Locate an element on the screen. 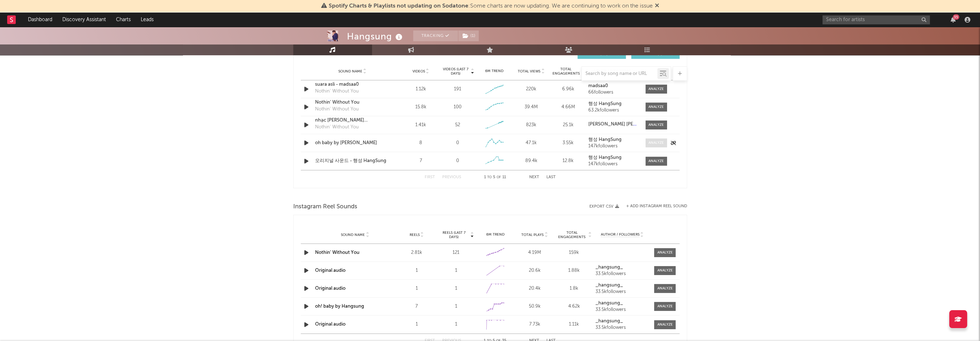 This screenshot has height=341, width=980. div: 63.2k followers is located at coordinates (613, 110).